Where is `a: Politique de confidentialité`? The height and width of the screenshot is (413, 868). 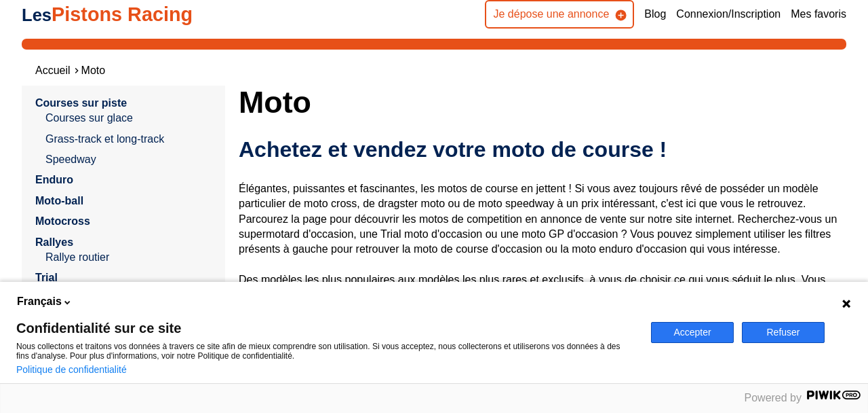
a: Politique de confidentialité is located at coordinates (72, 369).